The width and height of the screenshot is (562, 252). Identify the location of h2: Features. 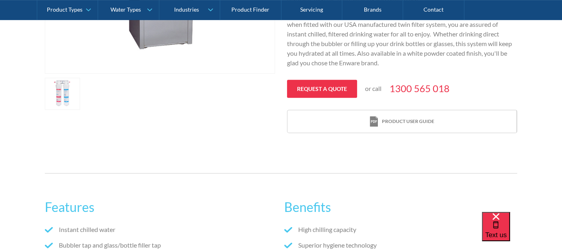
(161, 207).